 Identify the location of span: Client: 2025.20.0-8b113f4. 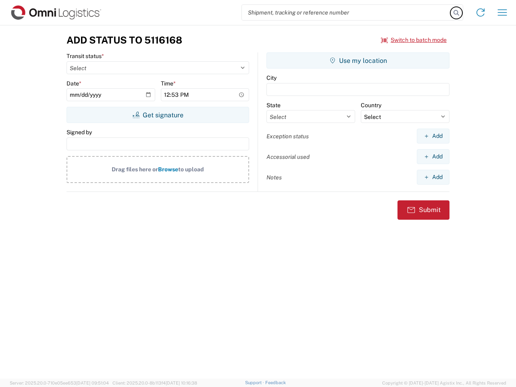
(155, 383).